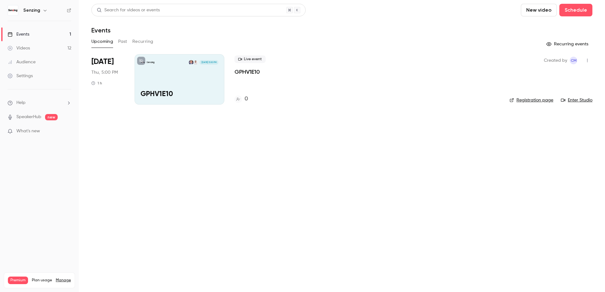  I want to click on button: Recurring, so click(143, 42).